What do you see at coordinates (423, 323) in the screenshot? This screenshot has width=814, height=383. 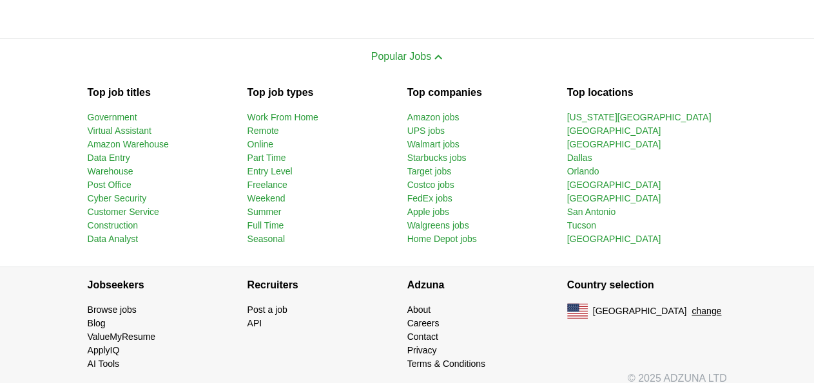 I see `a: Careers` at bounding box center [423, 323].